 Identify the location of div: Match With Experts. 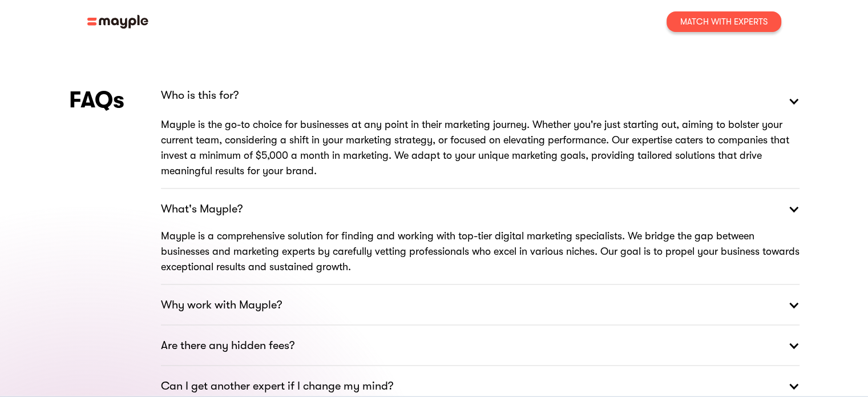
(724, 22).